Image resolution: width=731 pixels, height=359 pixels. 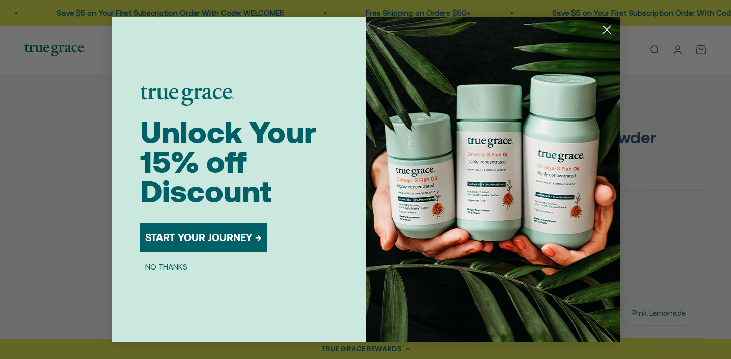 I want to click on img: logo placeholder, so click(x=187, y=96).